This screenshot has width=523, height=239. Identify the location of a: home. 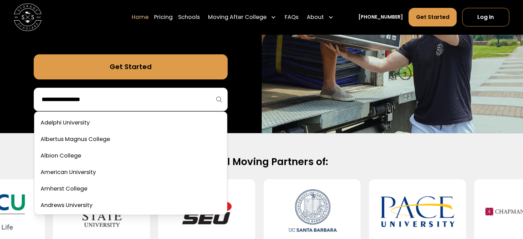
(28, 17).